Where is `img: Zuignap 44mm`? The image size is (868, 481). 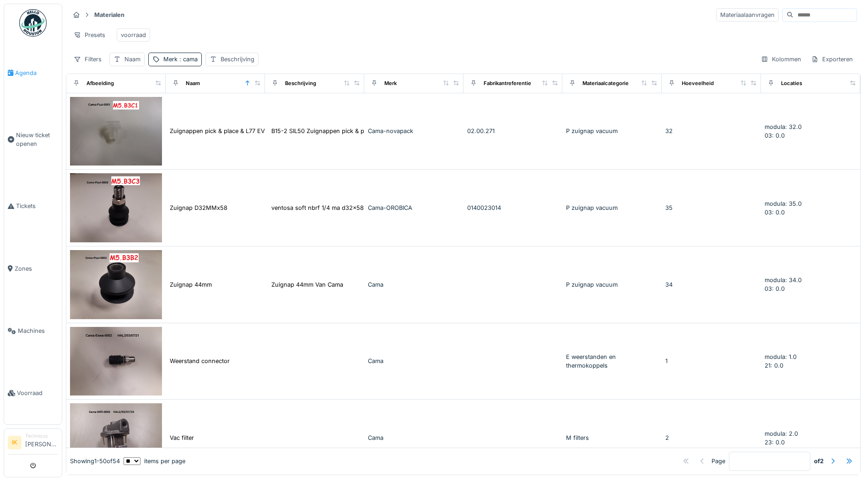
img: Zuignap 44mm is located at coordinates (116, 284).